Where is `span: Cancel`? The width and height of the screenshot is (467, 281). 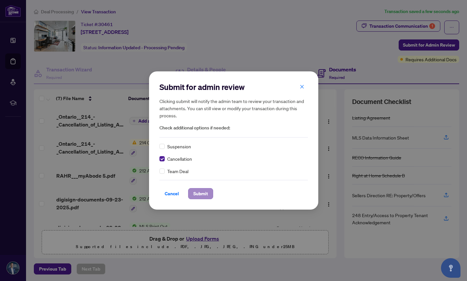
span: Cancel is located at coordinates (172, 193).